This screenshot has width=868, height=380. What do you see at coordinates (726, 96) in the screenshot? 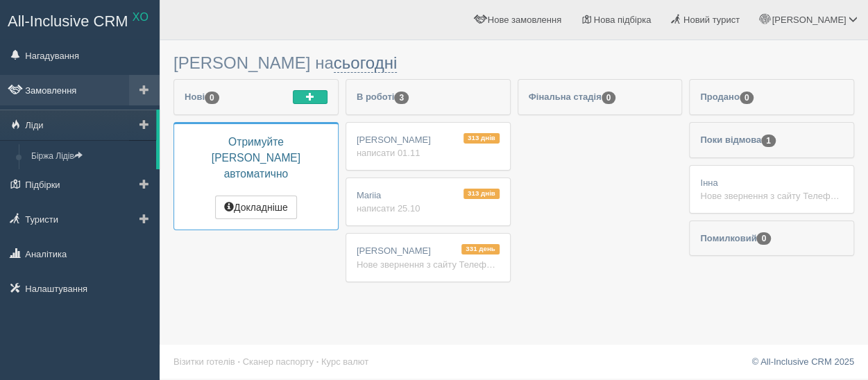
I see `span: Продано` at bounding box center [726, 96].